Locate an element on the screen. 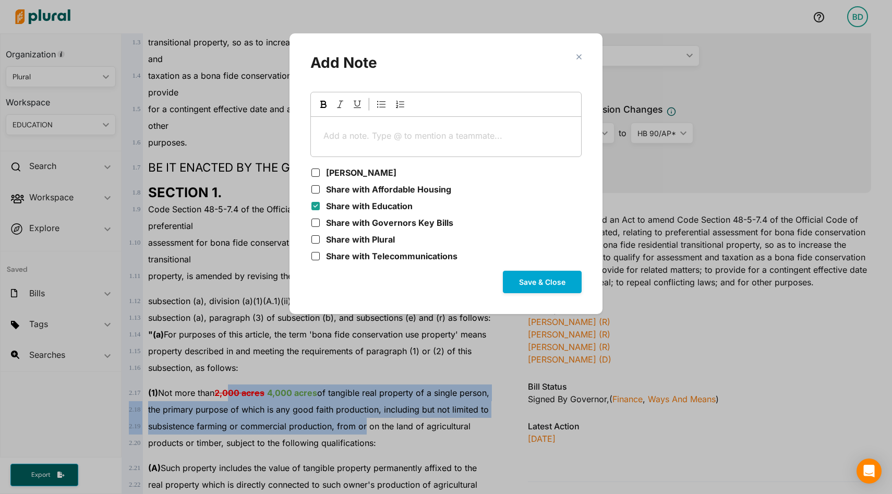 The width and height of the screenshot is (892, 494). div: Open Intercom Messenger is located at coordinates (869, 471).